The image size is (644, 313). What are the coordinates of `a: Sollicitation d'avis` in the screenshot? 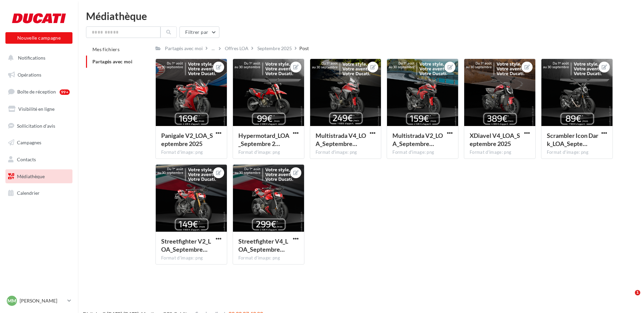 It's located at (39, 126).